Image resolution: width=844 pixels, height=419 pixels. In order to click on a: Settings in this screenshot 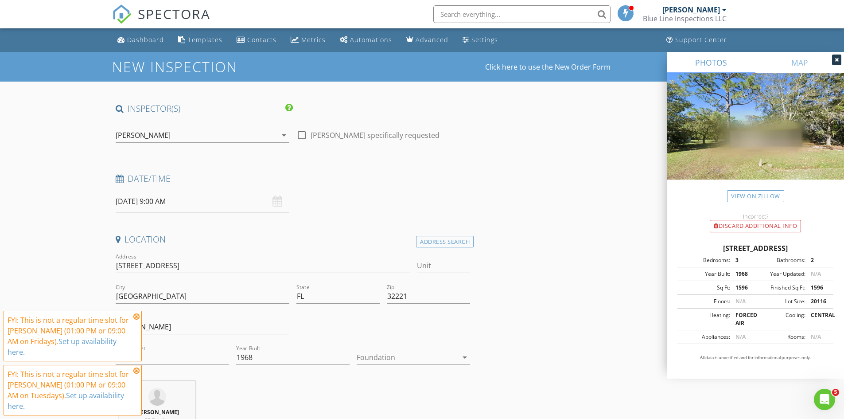, I will do `click(480, 40)`.